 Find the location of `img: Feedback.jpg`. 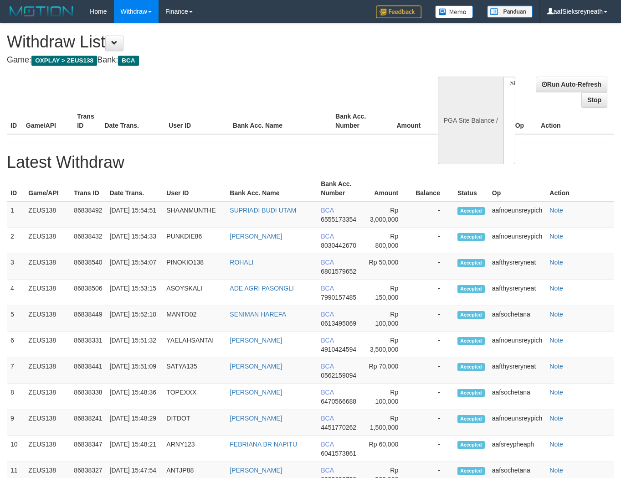

img: Feedback.jpg is located at coordinates (399, 12).